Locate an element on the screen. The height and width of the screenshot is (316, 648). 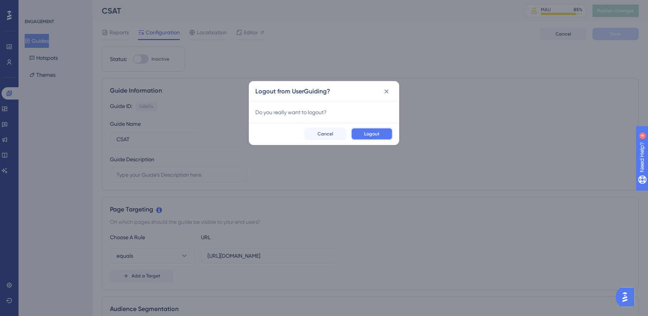
span: Need Help? is located at coordinates (33, 7).